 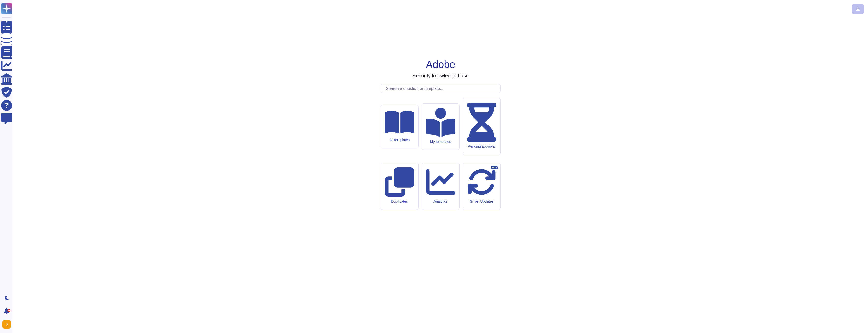 I want to click on div: Pending approval, so click(x=482, y=147).